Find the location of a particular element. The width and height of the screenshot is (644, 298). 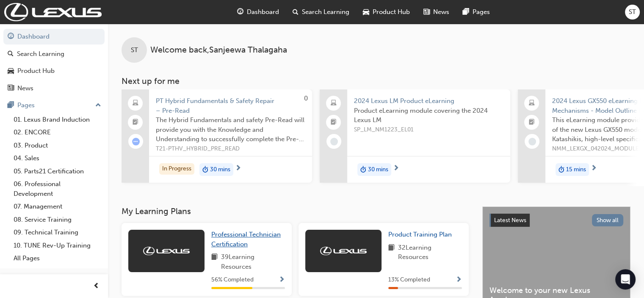

a: pages-iconPages is located at coordinates (477, 12).